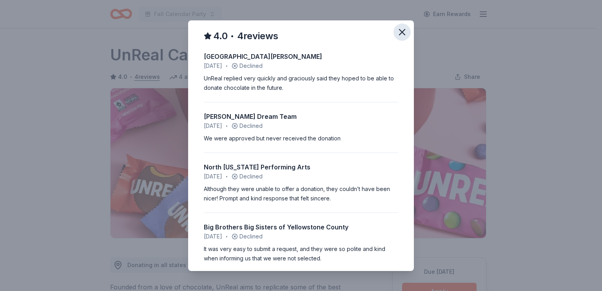 The width and height of the screenshot is (602, 291). Describe the element at coordinates (258, 36) in the screenshot. I see `span: 4 reviews` at that location.